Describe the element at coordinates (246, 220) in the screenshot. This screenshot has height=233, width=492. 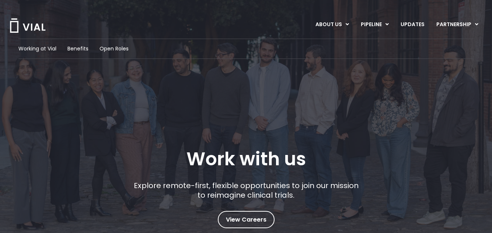
I see `a: View Careers` at that location.